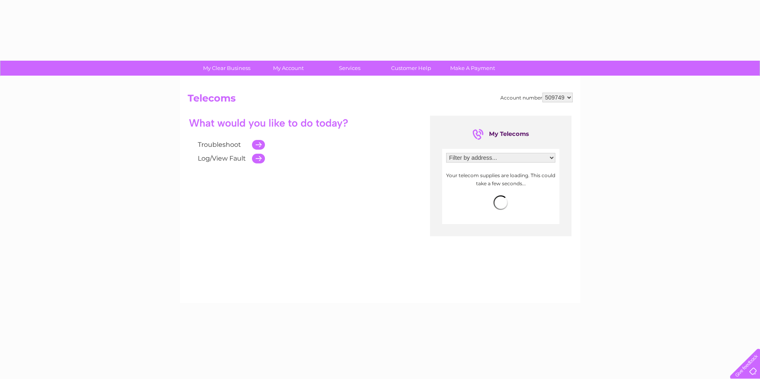 This screenshot has width=760, height=379. I want to click on a: Services, so click(349, 68).